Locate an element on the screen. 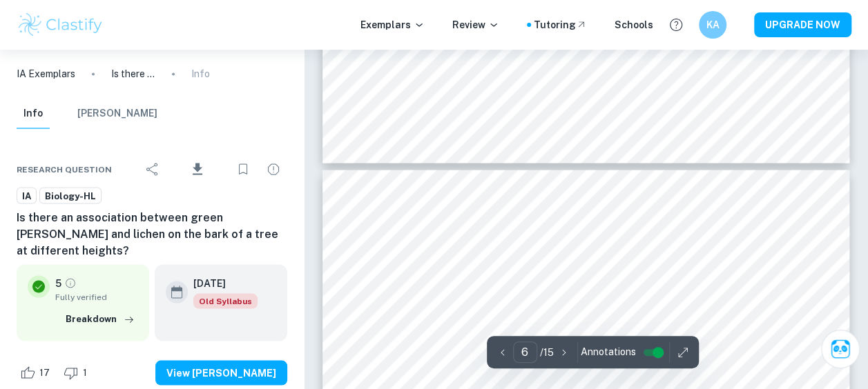  button: Ask Clai is located at coordinates (840, 349).